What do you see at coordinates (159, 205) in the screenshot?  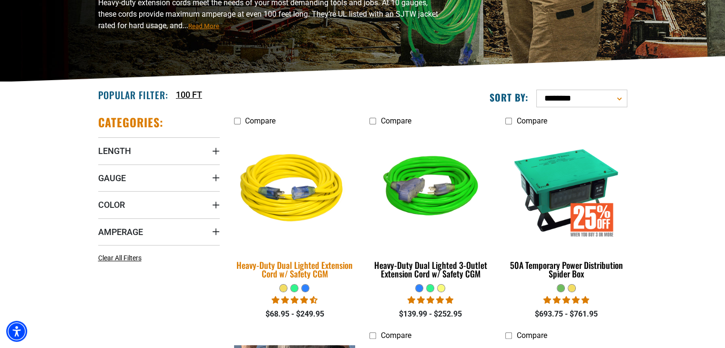 I see `summary: Color` at bounding box center [159, 205].